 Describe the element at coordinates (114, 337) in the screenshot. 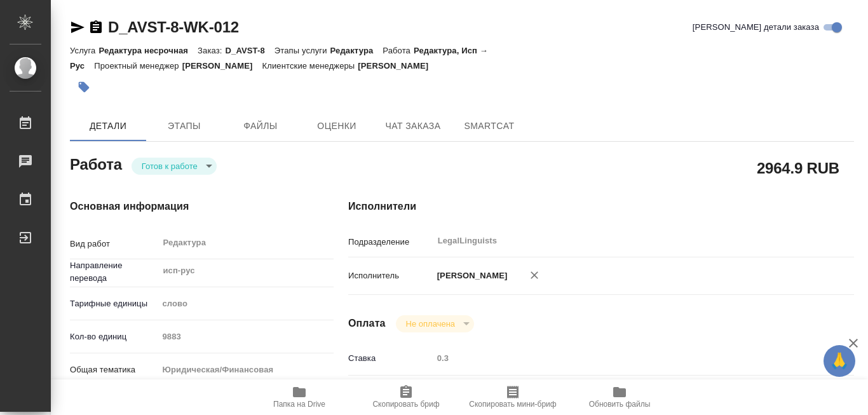

I see `p: Кол-во единиц` at that location.